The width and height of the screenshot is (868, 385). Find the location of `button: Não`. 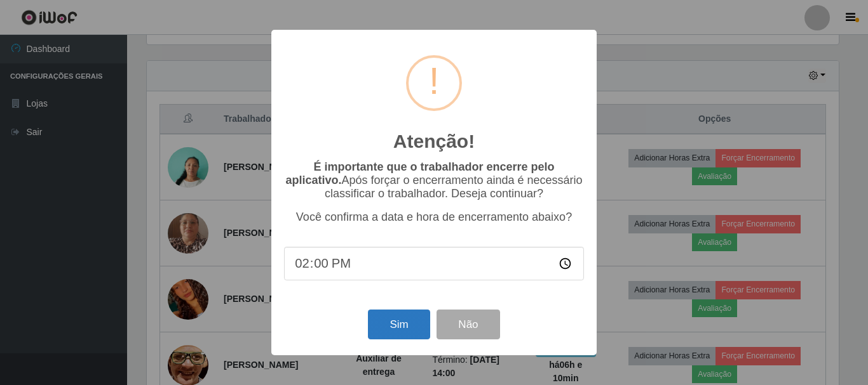

button: Não is located at coordinates (468, 324).